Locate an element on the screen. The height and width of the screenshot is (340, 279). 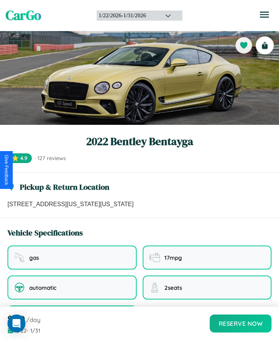
span: CarGo is located at coordinates (23, 15).